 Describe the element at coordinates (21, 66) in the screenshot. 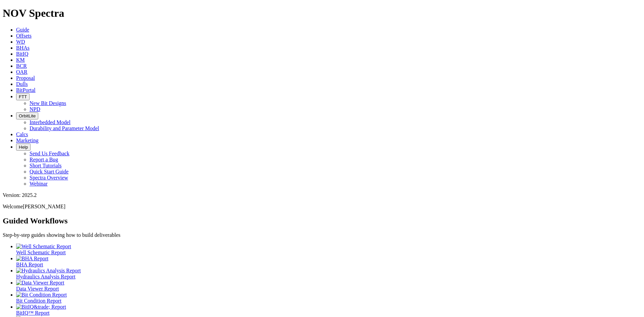

I see `a: BCR` at that location.